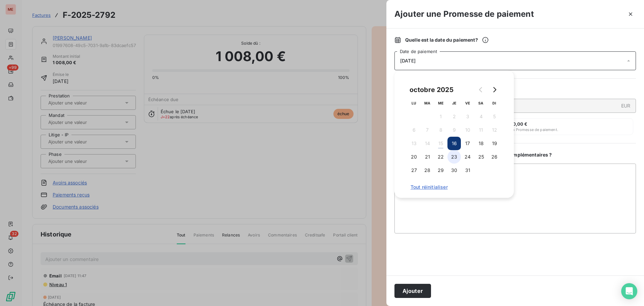  What do you see at coordinates (414, 143) in the screenshot?
I see `button: 13` at bounding box center [414, 143].